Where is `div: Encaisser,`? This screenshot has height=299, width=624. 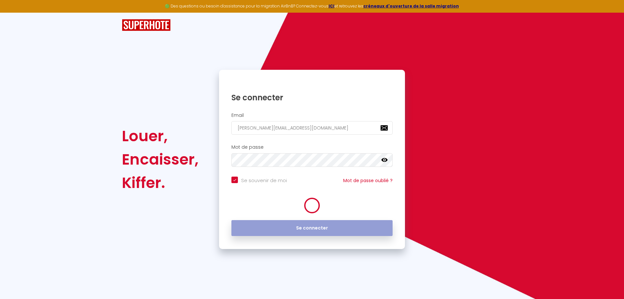
div: Encaisser, is located at coordinates (160, 160).